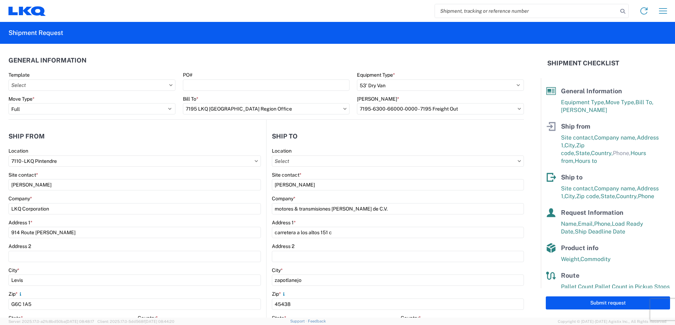 Image resolution: width=675 pixels, height=325 pixels. What do you see at coordinates (620, 102) in the screenshot?
I see `span: Move Type,` at bounding box center [620, 102].